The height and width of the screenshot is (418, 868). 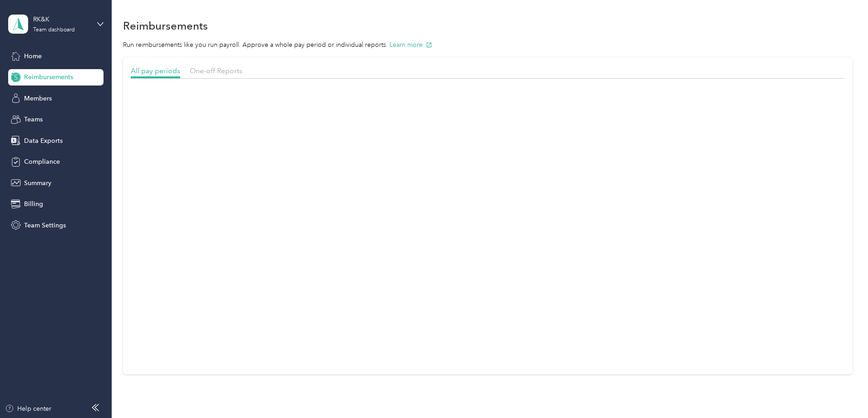 I want to click on div: Team dashboard, so click(x=54, y=30).